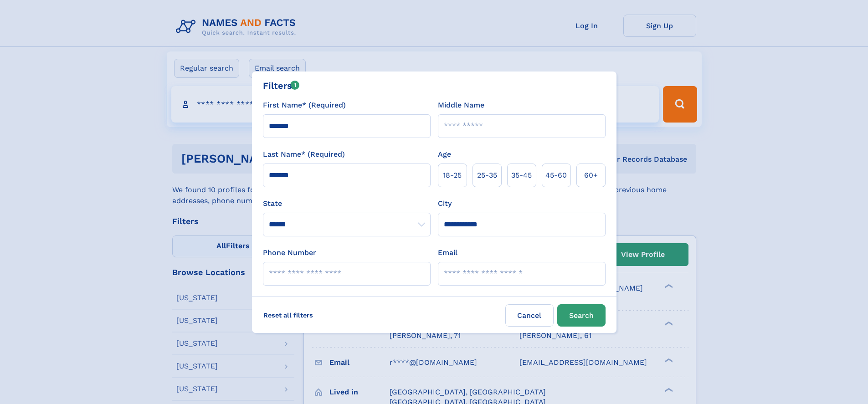  What do you see at coordinates (521, 175) in the screenshot?
I see `span: 35‑45` at bounding box center [521, 175].